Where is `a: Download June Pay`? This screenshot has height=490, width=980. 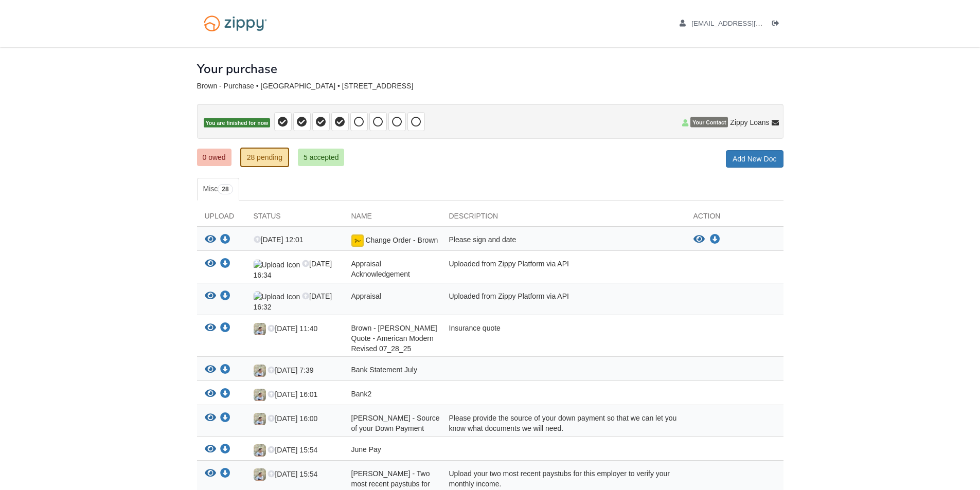 a: Download June Pay is located at coordinates (225, 450).